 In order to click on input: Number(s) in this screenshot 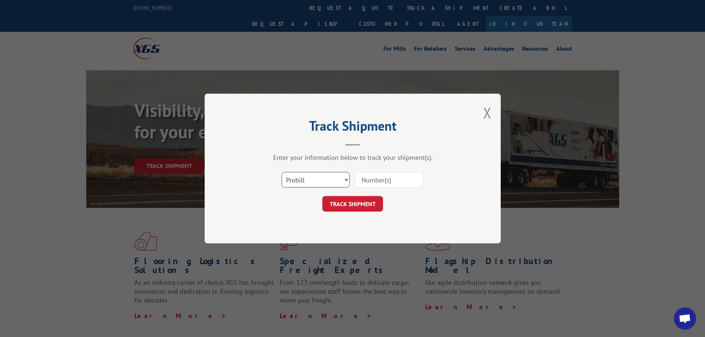, I will do `click(389, 180)`.